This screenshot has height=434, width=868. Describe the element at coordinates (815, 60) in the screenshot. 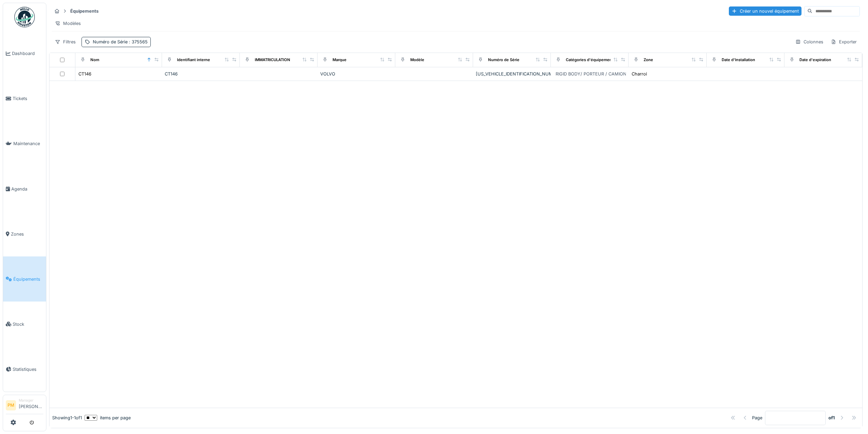

I see `div: Date d'expiration` at that location.